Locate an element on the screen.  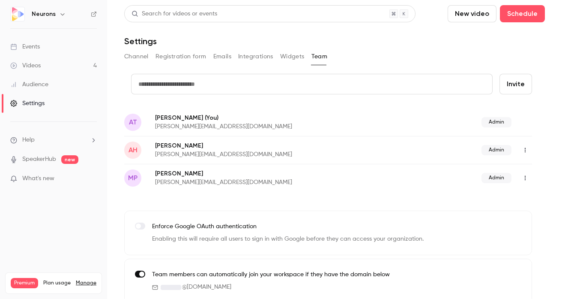
div: Events is located at coordinates (25, 47).